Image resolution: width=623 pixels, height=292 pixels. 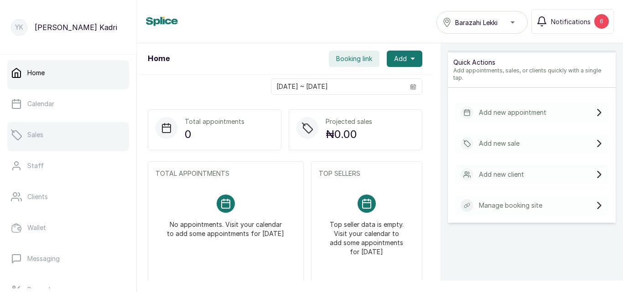 What do you see at coordinates (226, 174) in the screenshot?
I see `p: TOTAL APPOINTMENTS` at bounding box center [226, 174].